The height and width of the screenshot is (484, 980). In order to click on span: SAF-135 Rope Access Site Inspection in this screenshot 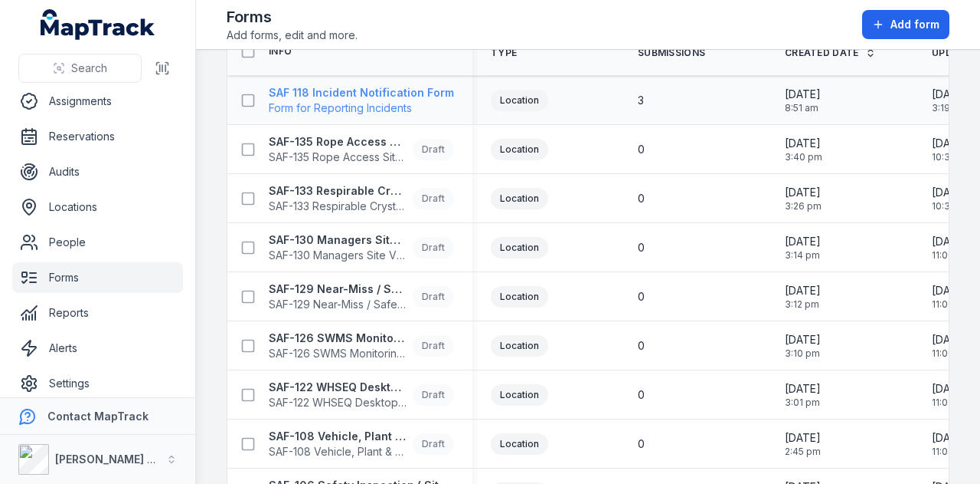, I will do `click(338, 157)`.